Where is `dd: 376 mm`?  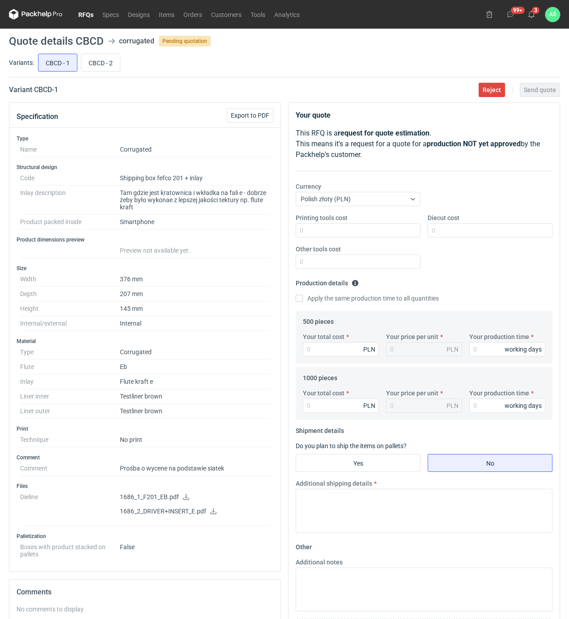 dd: 376 mm is located at coordinates (195, 279).